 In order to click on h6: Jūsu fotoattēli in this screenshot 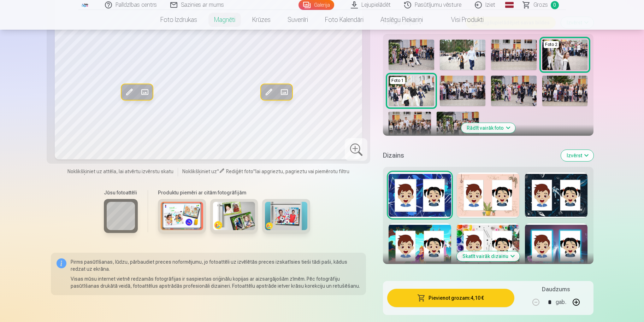, I will do `click(121, 192)`.